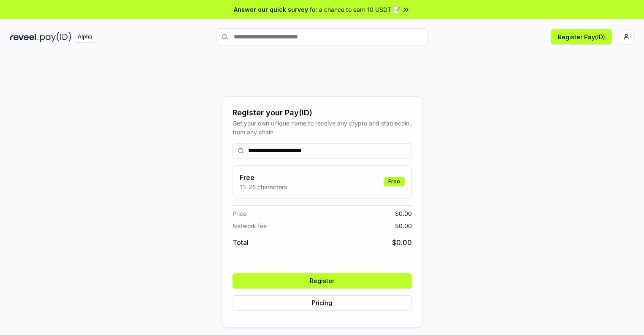  I want to click on button: Register, so click(322, 281).